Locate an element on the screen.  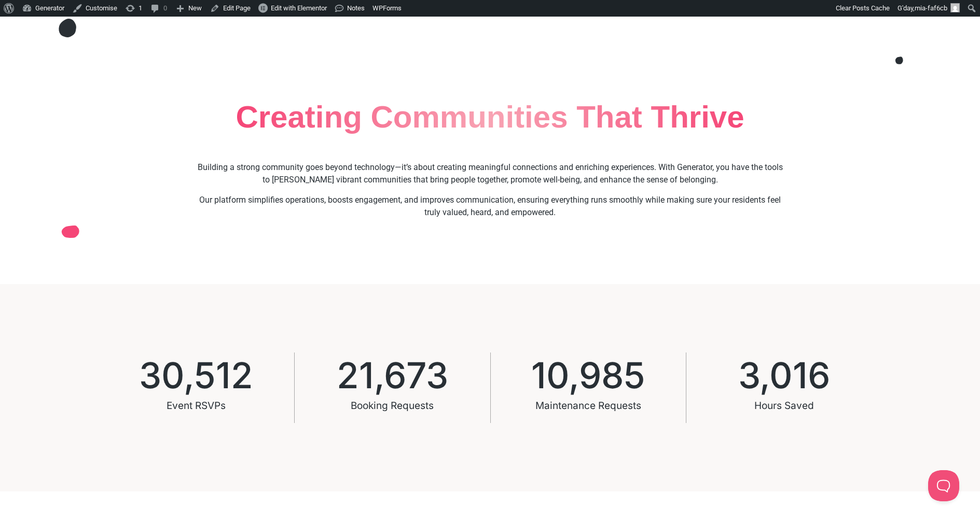
h2: Creating Communities That Thrive is located at coordinates (490, 117).